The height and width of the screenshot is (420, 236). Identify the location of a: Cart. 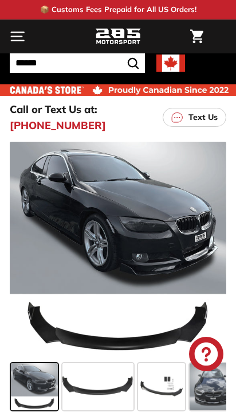
(197, 36).